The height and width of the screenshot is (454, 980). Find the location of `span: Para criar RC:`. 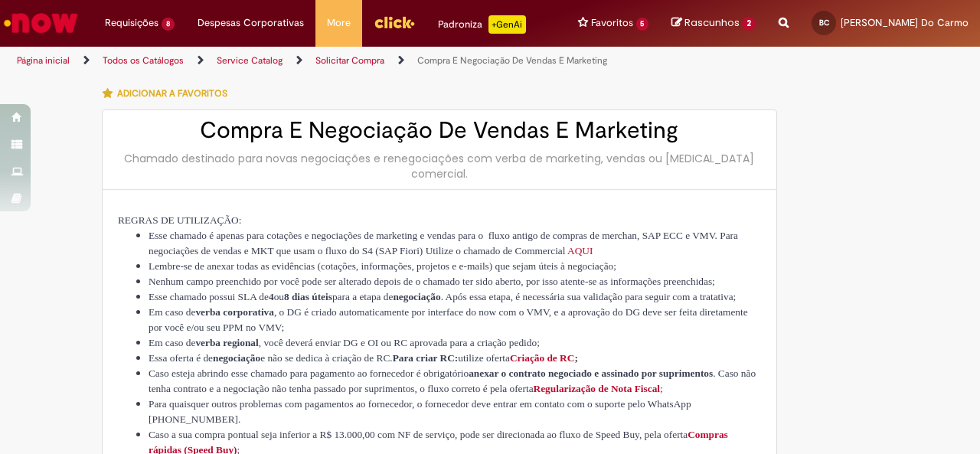

span: Para criar RC: is located at coordinates (425, 357).